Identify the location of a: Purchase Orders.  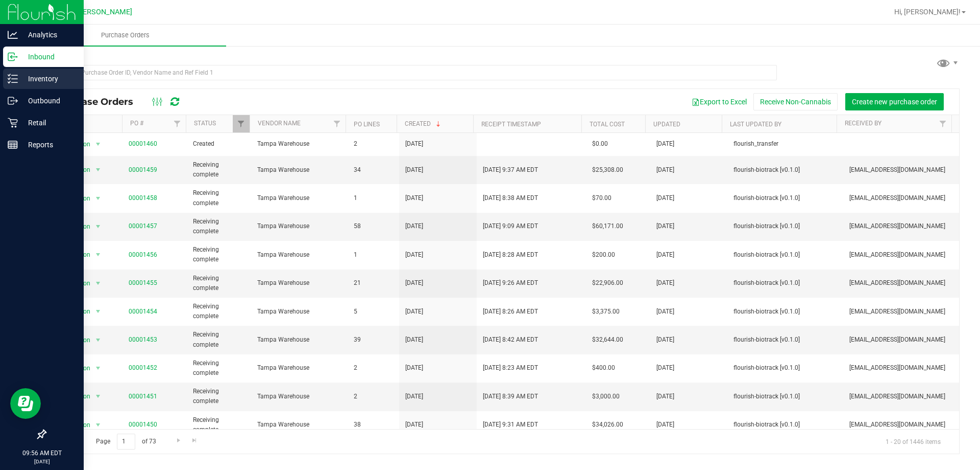
(125, 35).